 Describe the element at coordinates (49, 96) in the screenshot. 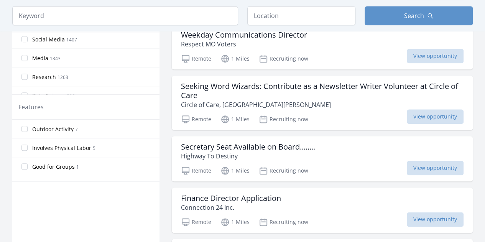

I see `span: Data Science` at that location.